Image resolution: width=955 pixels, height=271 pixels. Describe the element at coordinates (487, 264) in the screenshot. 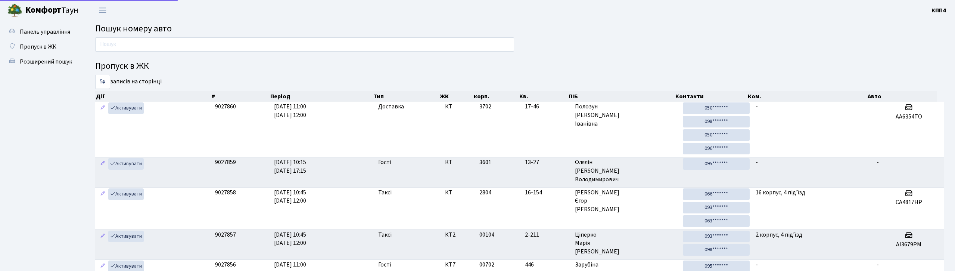

I see `span: 00702` at that location.